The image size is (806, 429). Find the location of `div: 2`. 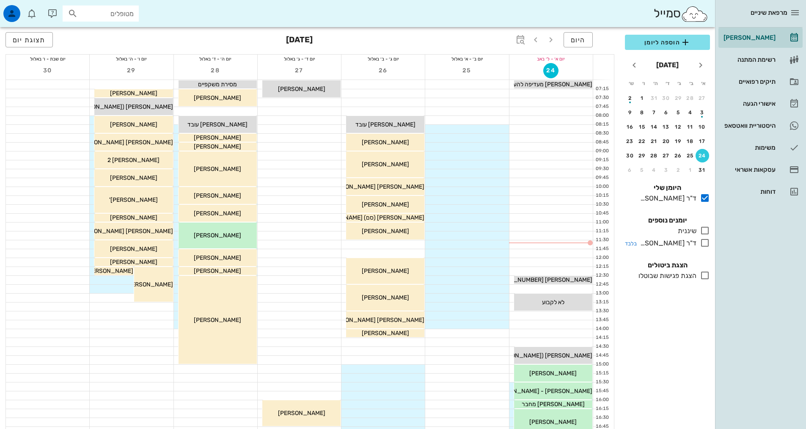

div: 2 is located at coordinates (678, 170).